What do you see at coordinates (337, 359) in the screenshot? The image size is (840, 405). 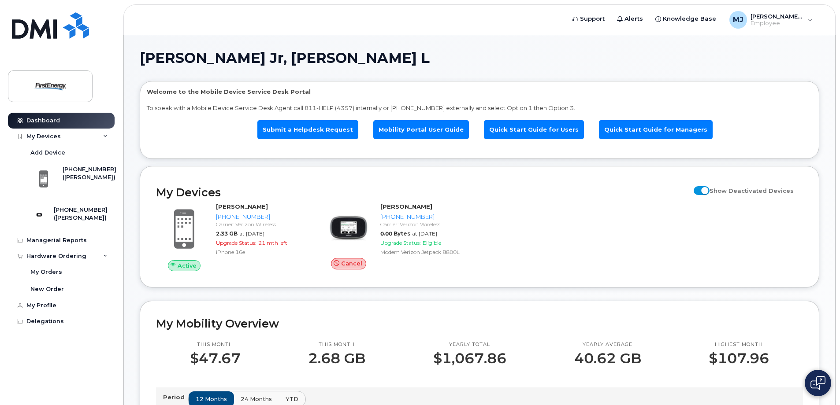 I see `p: 2.68 GB` at bounding box center [337, 359].